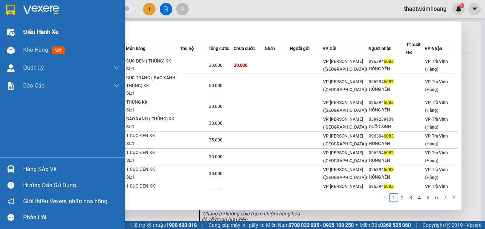 The width and height of the screenshot is (485, 229). What do you see at coordinates (49, 21) in the screenshot?
I see `span: LA LOAN` at bounding box center [49, 21].